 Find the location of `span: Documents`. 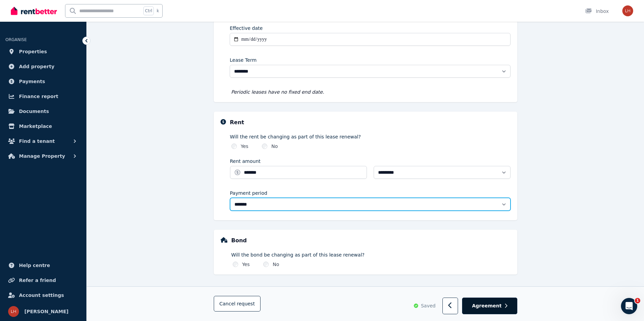

span: Documents is located at coordinates (34, 111).